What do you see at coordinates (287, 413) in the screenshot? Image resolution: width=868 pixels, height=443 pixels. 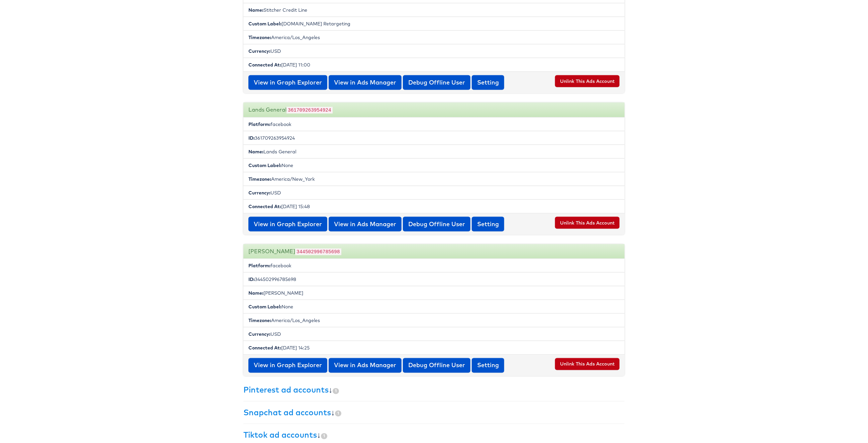 I see `a: Snapchat ad accounts` at bounding box center [287, 413].